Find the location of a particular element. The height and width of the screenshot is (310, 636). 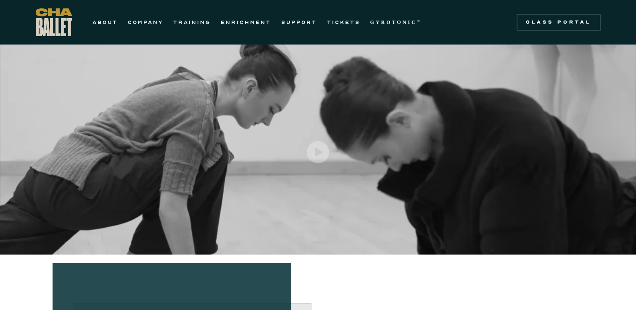

a: TRAINING is located at coordinates (192, 22).